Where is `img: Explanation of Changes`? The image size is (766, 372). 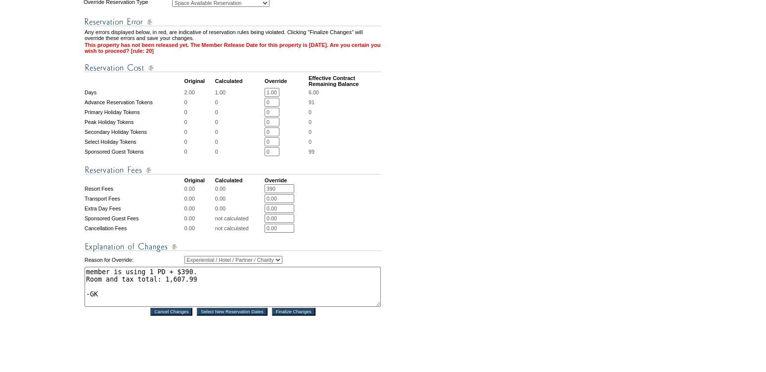
img: Explanation of Changes is located at coordinates (233, 247).